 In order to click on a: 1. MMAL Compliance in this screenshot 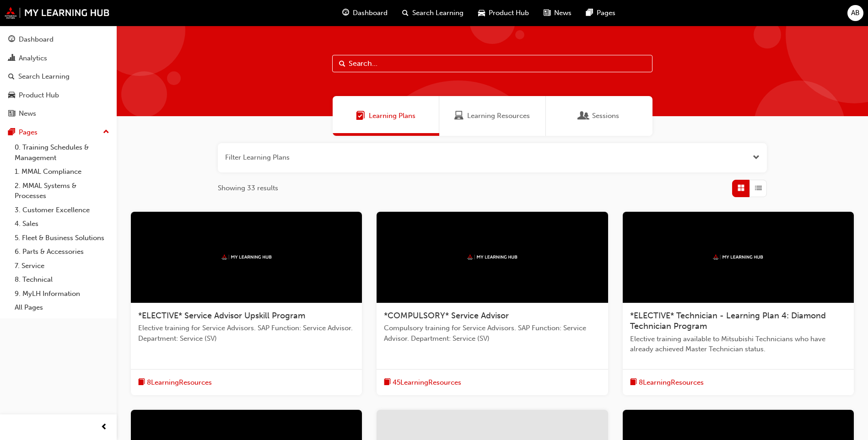, I will do `click(62, 171)`.